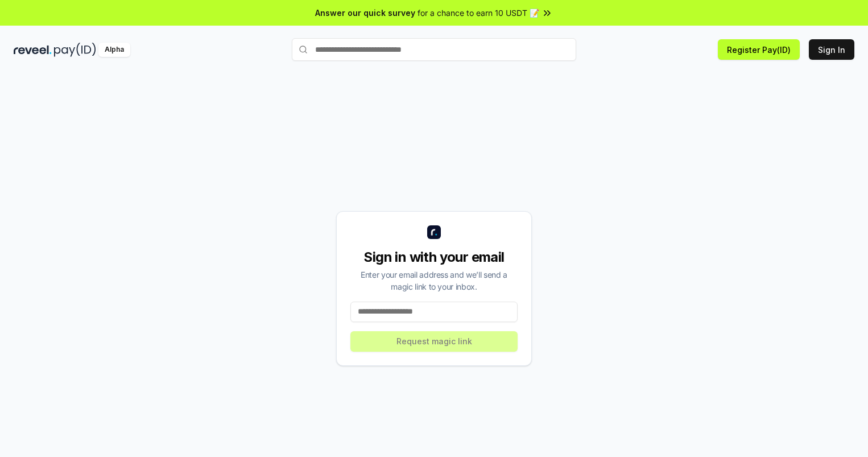  Describe the element at coordinates (434, 280) in the screenshot. I see `div: Enter your email address and we’ll send a magic link to your inbox.` at that location.